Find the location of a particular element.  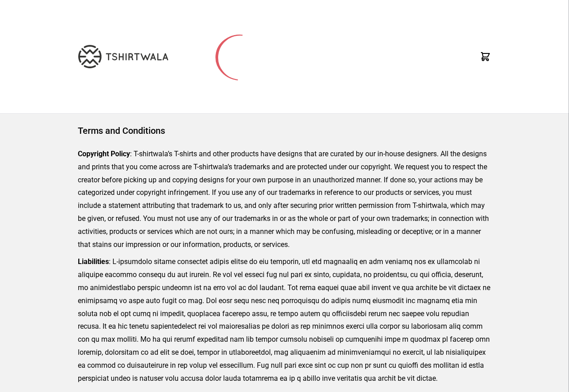

strong: Copyright Policy is located at coordinates (104, 154).